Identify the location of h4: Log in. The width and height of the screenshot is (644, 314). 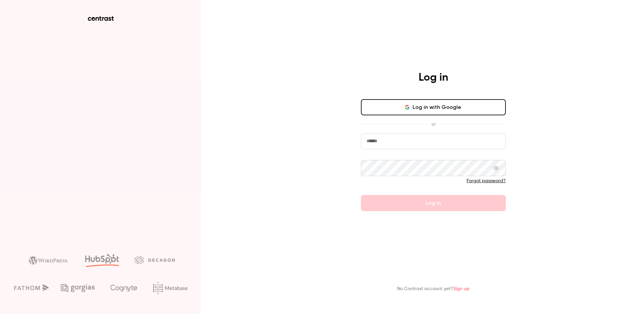
(434, 78).